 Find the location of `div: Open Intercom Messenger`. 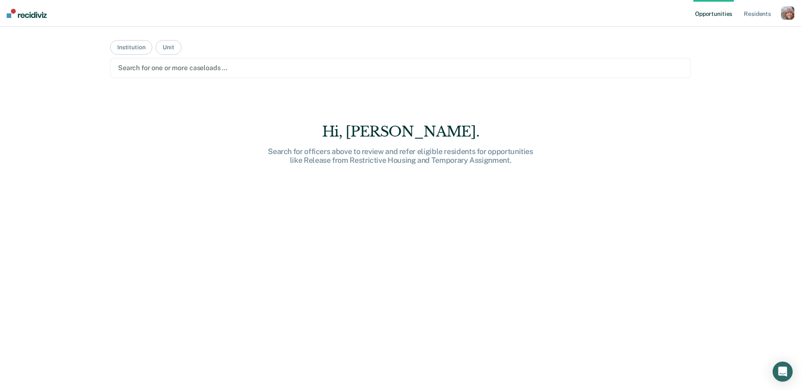

div: Open Intercom Messenger is located at coordinates (783, 371).